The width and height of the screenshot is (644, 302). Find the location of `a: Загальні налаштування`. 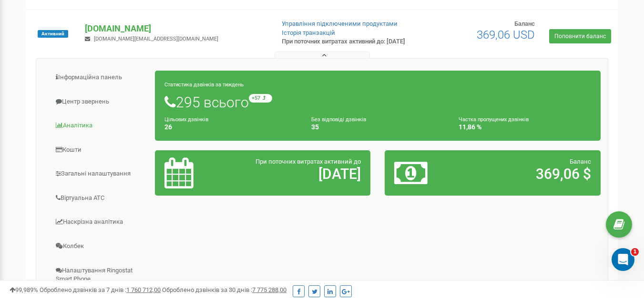

a: Загальні налаштування is located at coordinates (99, 174).